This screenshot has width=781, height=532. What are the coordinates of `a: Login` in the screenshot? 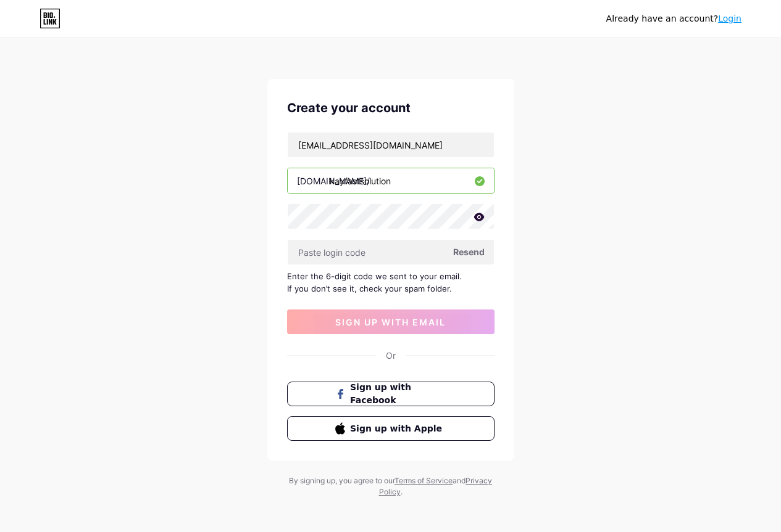 It's located at (730, 19).